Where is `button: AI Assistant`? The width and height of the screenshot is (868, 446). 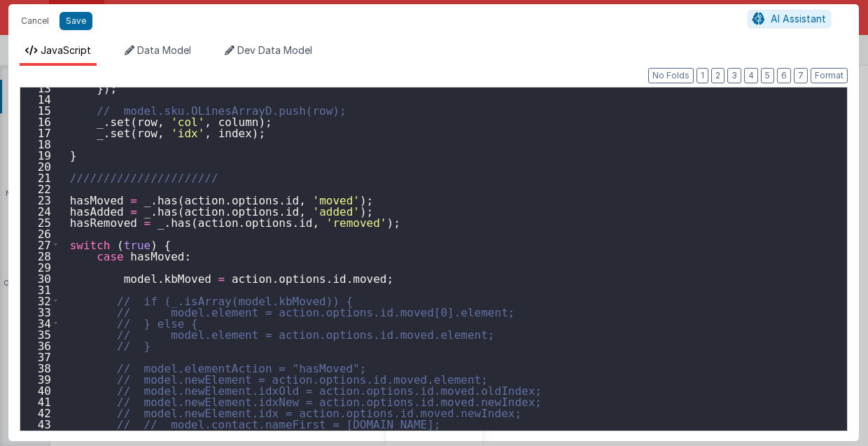 button: AI Assistant is located at coordinates (789, 19).